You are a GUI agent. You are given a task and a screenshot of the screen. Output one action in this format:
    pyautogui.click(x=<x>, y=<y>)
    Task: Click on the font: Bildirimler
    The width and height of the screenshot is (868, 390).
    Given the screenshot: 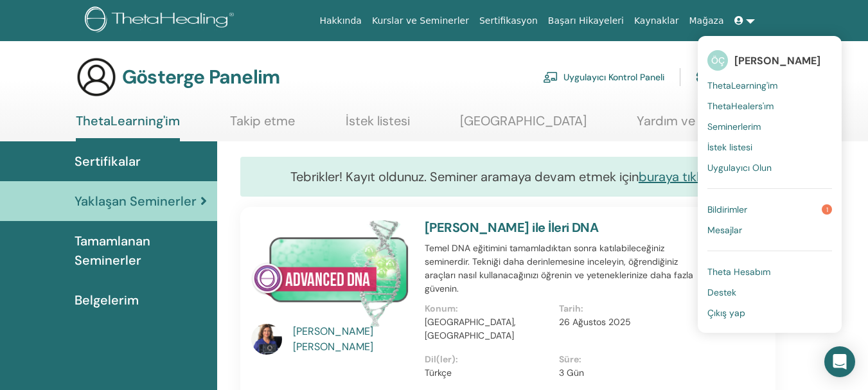 What is the action you would take?
    pyautogui.click(x=727, y=209)
    